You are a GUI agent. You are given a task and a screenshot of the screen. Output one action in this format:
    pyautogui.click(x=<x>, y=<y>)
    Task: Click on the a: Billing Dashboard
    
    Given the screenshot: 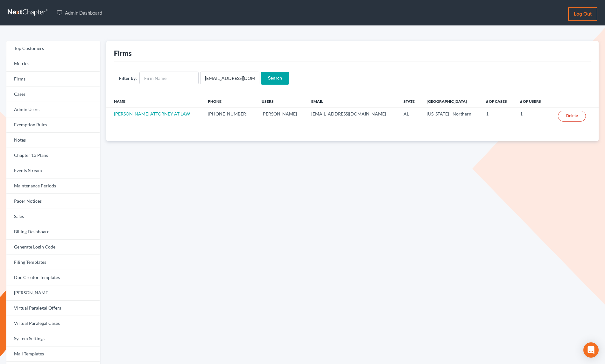 What is the action you would take?
    pyautogui.click(x=53, y=232)
    